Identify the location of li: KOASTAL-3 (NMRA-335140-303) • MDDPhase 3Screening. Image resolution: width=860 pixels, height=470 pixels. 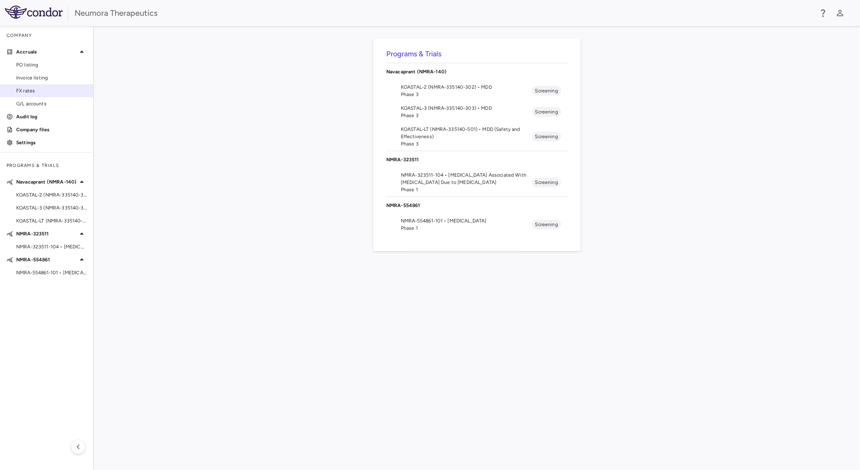
(477, 112).